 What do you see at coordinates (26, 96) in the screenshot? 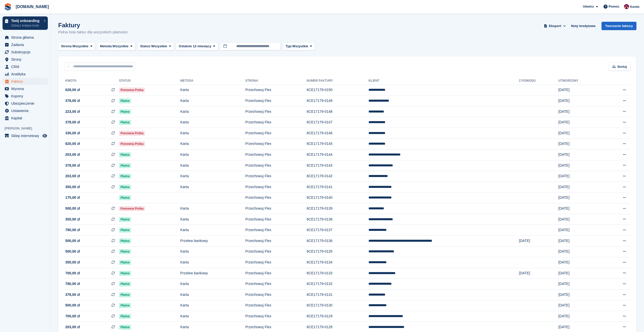
I see `span: Kupony` at bounding box center [26, 96].